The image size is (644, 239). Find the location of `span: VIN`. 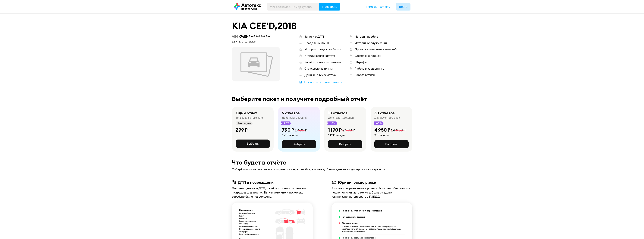

span: VIN is located at coordinates (235, 36).